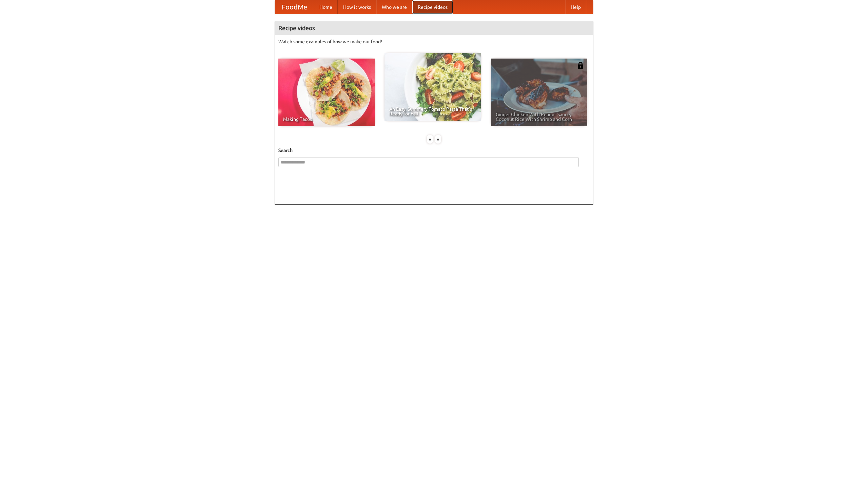 The height and width of the screenshot is (479, 868). I want to click on h5: Search, so click(434, 151).